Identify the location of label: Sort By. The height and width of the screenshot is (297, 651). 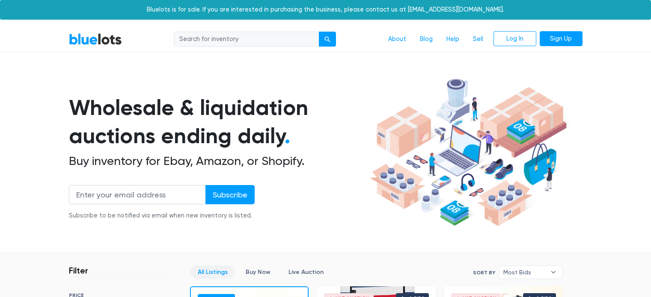
(484, 273).